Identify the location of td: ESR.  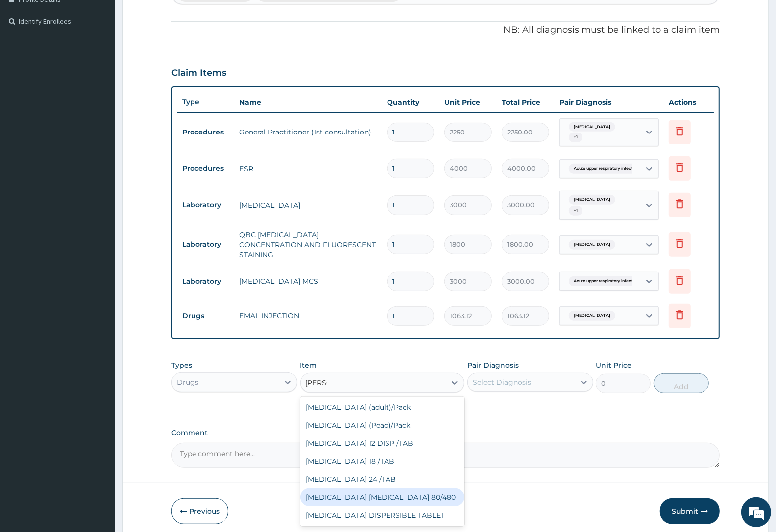
(308, 169).